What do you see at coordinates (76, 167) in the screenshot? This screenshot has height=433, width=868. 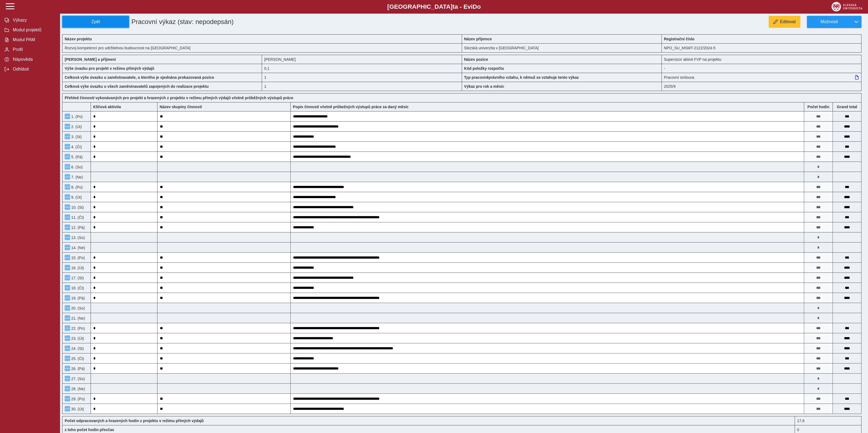 I see `span: 6. (So)` at bounding box center [76, 167].